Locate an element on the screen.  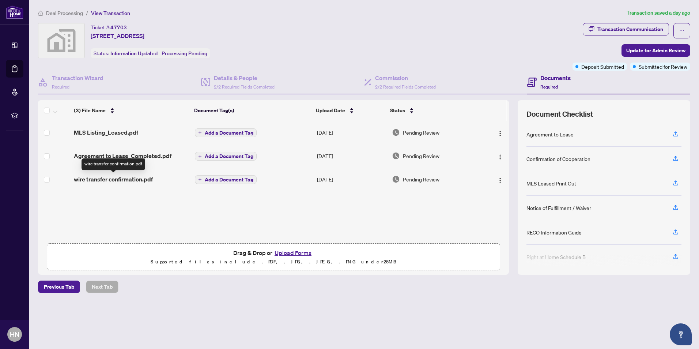
span: (3) File Name is located at coordinates (90, 110).